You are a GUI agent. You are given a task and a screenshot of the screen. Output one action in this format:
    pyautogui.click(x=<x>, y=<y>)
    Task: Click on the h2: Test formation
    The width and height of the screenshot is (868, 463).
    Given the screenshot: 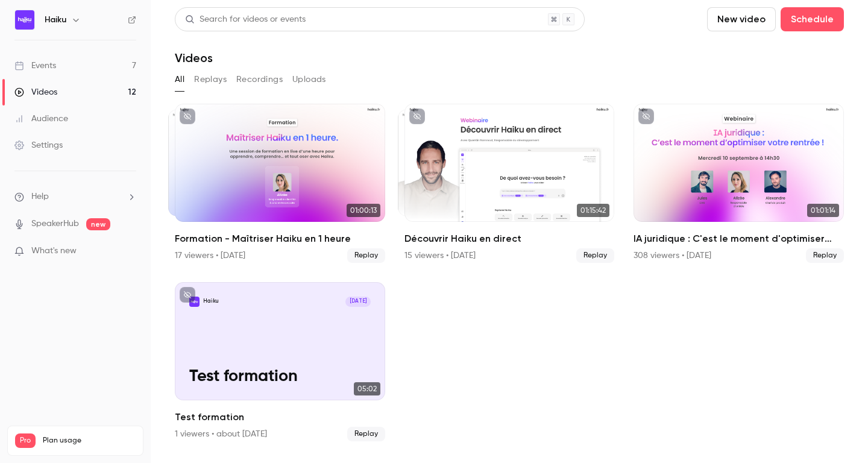 What is the action you would take?
    pyautogui.click(x=280, y=417)
    